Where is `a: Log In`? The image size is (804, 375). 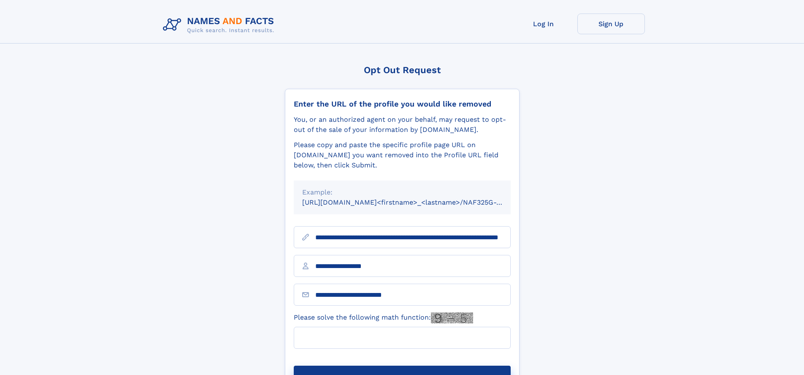
a: Log In is located at coordinates (544, 24).